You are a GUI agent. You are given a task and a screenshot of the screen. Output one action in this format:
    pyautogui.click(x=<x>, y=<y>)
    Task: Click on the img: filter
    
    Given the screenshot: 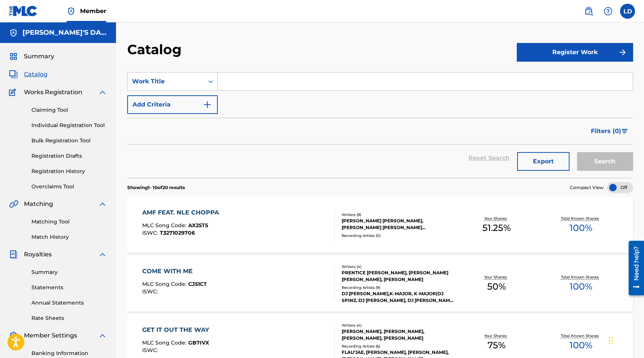 What is the action you would take?
    pyautogui.click(x=624, y=131)
    